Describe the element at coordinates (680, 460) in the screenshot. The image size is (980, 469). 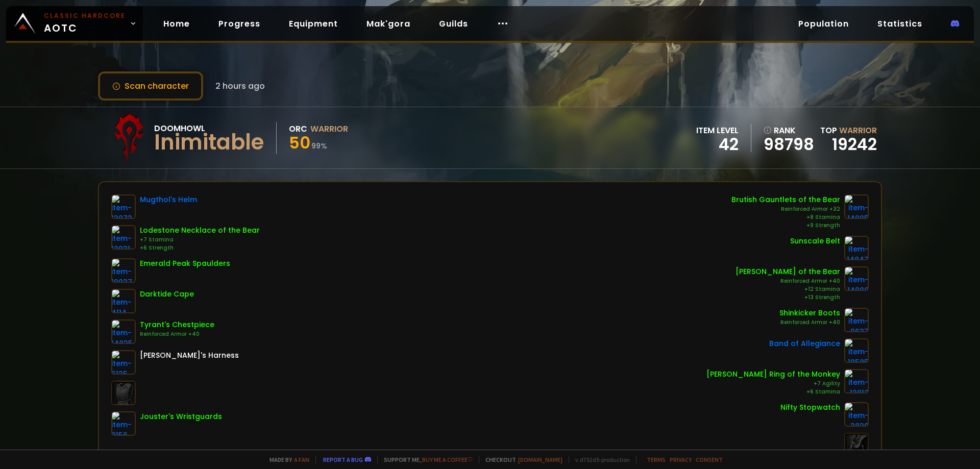
I see `a: Privacy` at that location.